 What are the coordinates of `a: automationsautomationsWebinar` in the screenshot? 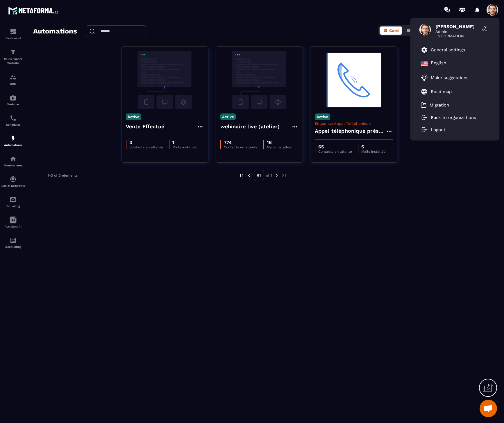 It's located at (13, 100).